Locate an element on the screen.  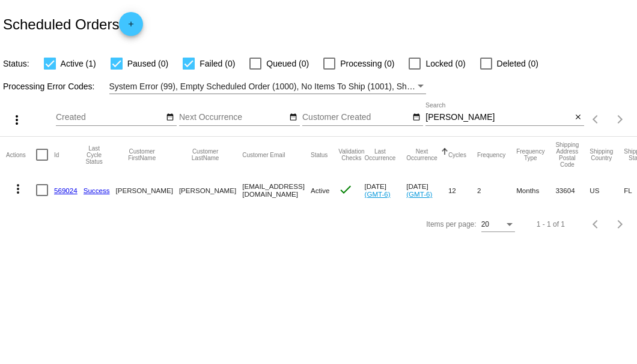
button: Change sorting for Frequency is located at coordinates (491, 155).